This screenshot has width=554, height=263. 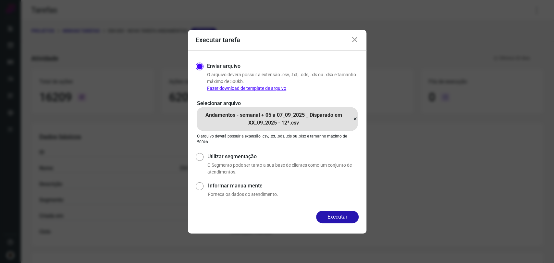 I want to click on p: O Segmento pode ser tanto a sua base de clientes como um conjunto de atendimentos., so click(x=283, y=169).